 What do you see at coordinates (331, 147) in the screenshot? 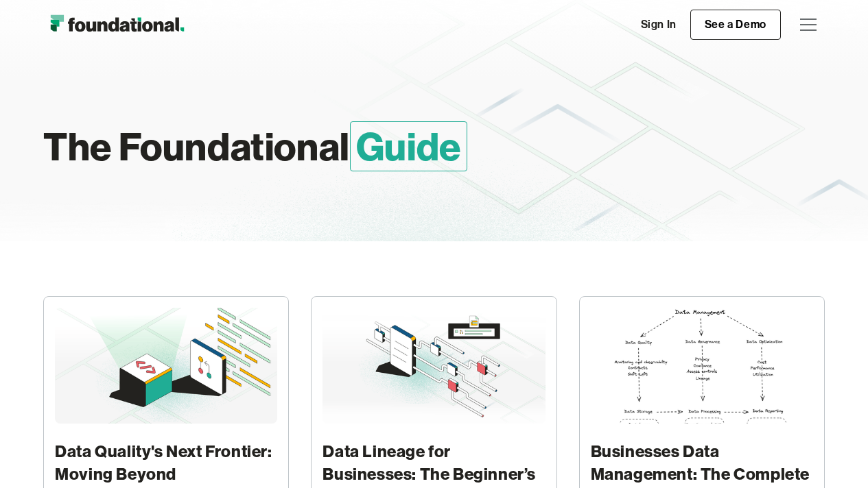
I see `h1: The Foundational` at bounding box center [331, 147].